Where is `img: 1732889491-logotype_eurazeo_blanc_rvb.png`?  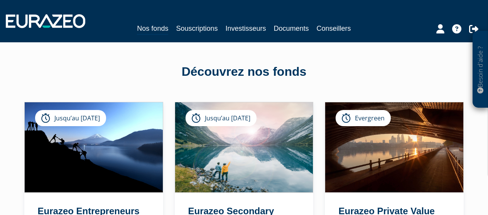 img: 1732889491-logotype_eurazeo_blanc_rvb.png is located at coordinates (45, 21).